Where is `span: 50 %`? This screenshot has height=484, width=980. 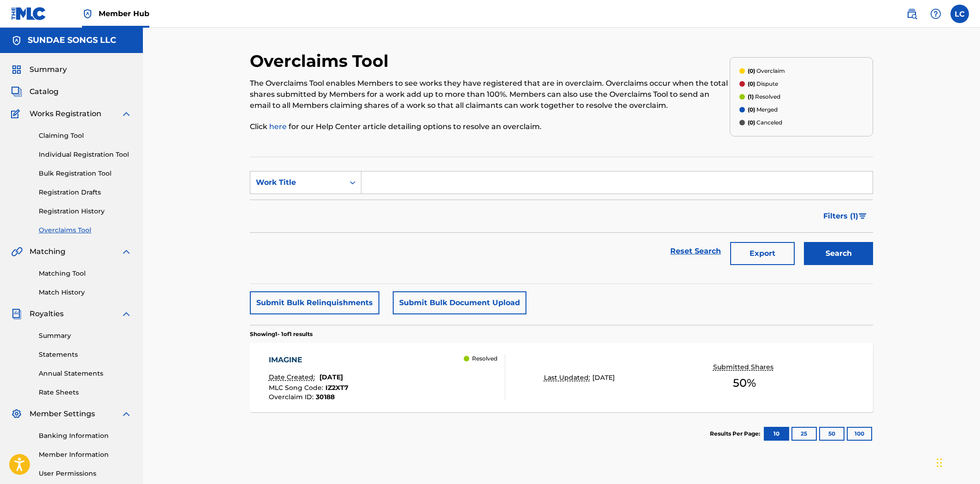
span: 50 % is located at coordinates (745, 383).